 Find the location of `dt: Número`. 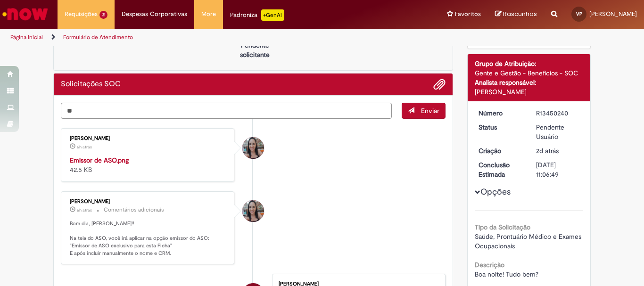

dt: Número is located at coordinates (500, 113).